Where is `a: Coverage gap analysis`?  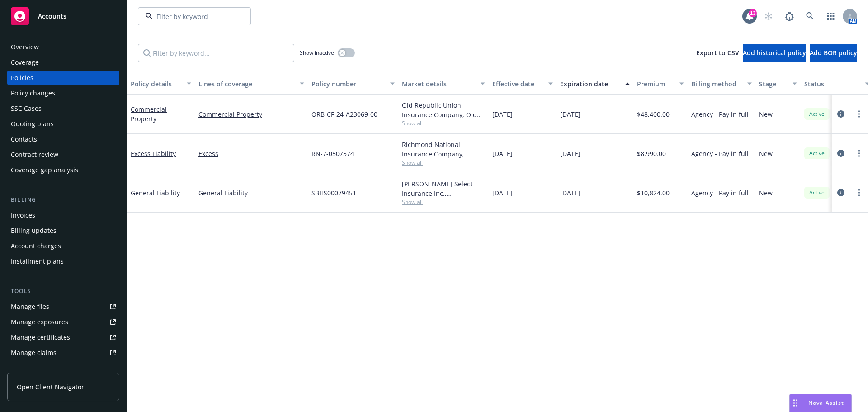 a: Coverage gap analysis is located at coordinates (63, 170).